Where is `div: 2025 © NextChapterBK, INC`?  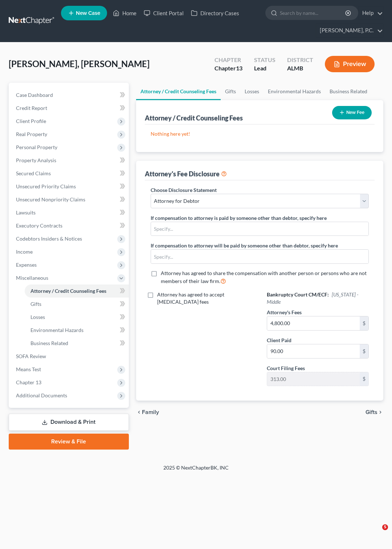
div: 2025 © NextChapterBK, INC is located at coordinates (196, 470).